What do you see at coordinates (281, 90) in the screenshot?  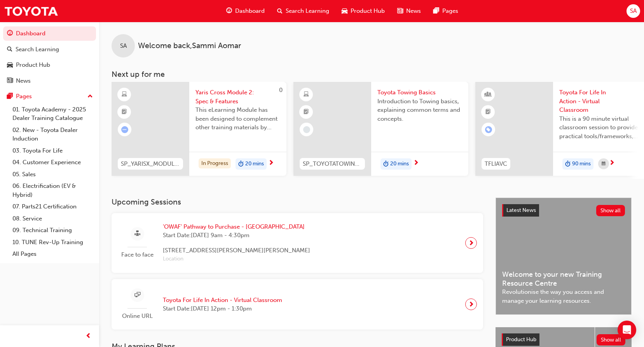 I see `span: 0` at bounding box center [281, 90].